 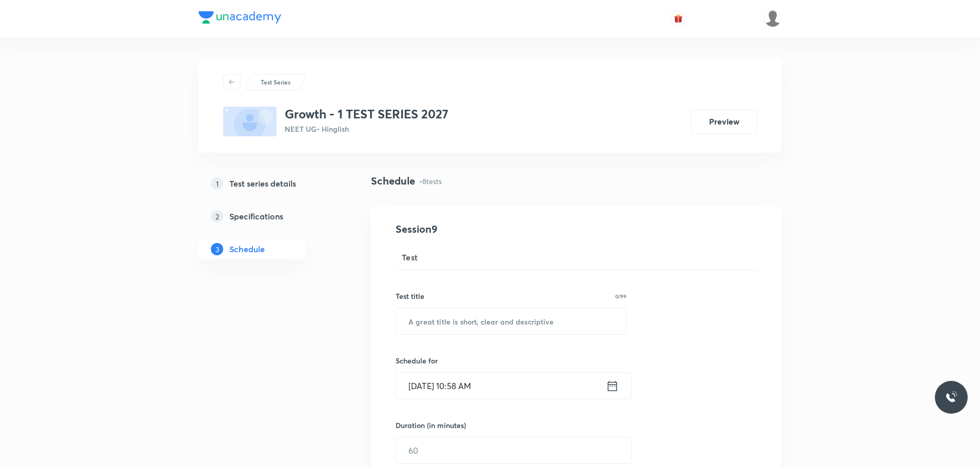 I want to click on h6: Schedule for, so click(x=511, y=361).